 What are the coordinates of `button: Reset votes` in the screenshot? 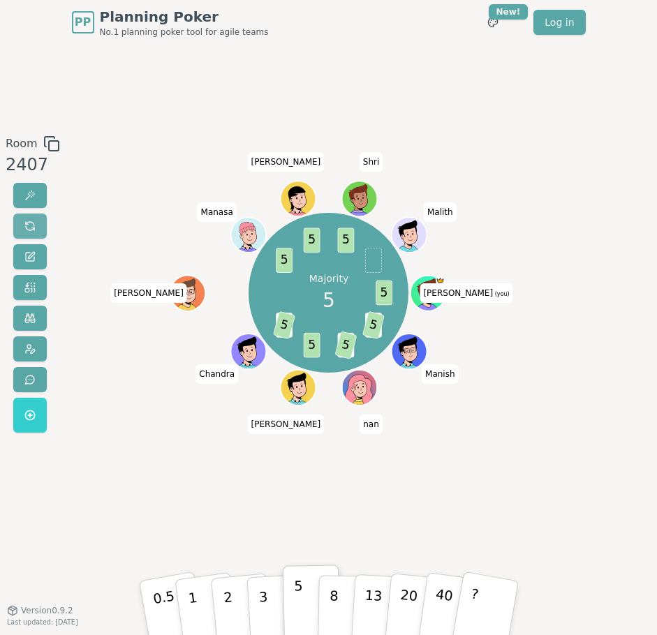 It's located at (30, 226).